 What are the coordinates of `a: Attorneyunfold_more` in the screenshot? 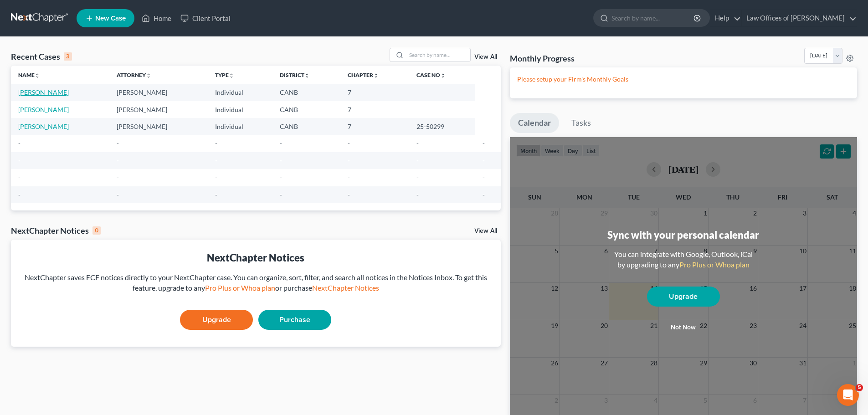 It's located at (134, 75).